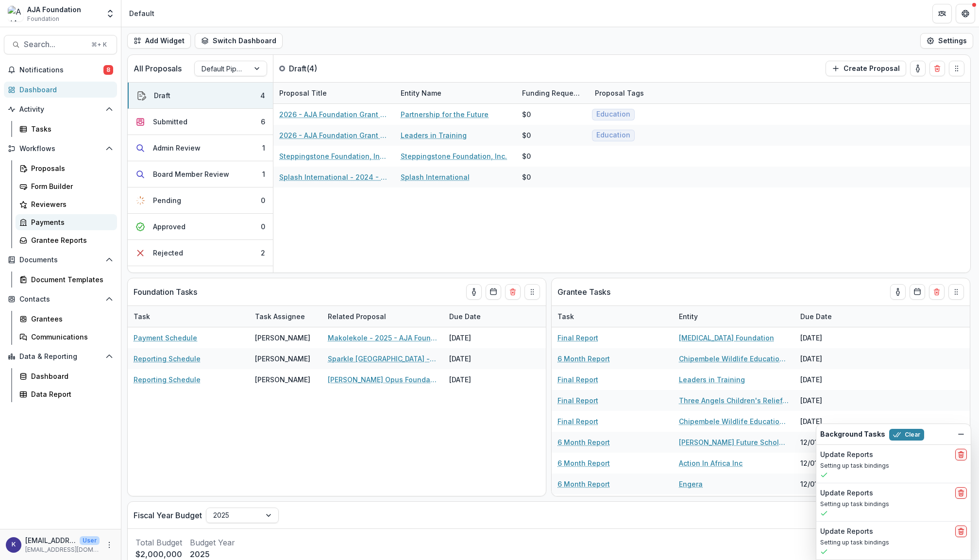 This screenshot has height=560, width=979. Describe the element at coordinates (60, 356) in the screenshot. I see `button: Open Data & Reporting` at that location.